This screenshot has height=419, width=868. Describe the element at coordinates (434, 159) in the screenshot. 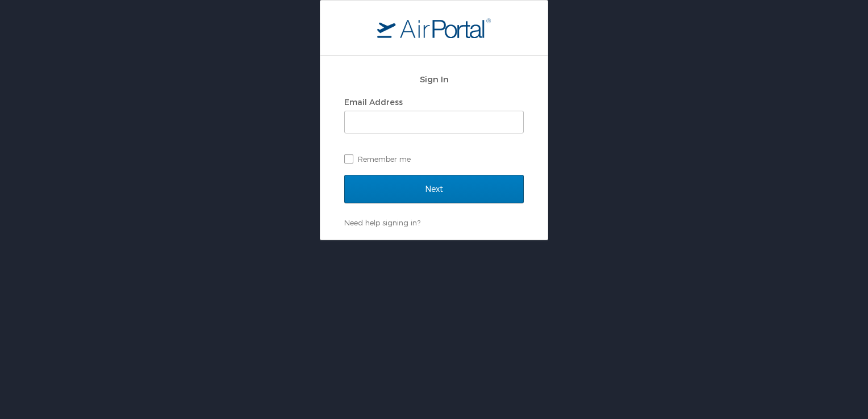

I see `label: Remember me` at that location.